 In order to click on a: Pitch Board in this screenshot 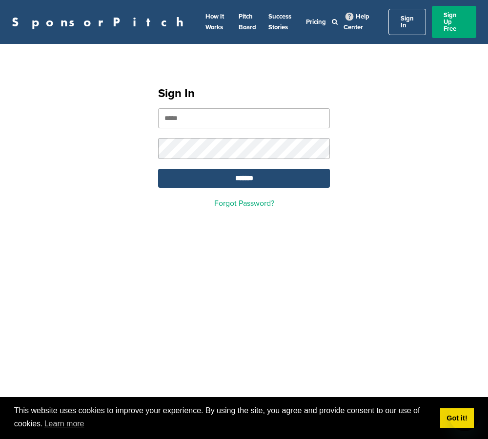, I will do `click(247, 22)`.